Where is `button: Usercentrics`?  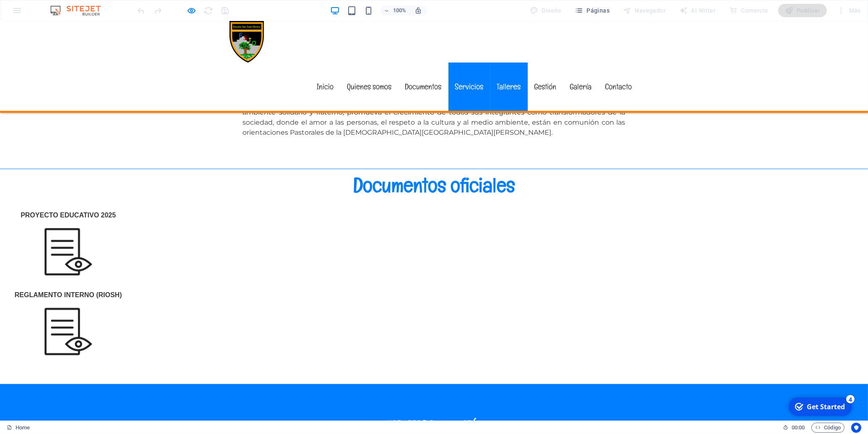 button: Usercentrics is located at coordinates (857, 428).